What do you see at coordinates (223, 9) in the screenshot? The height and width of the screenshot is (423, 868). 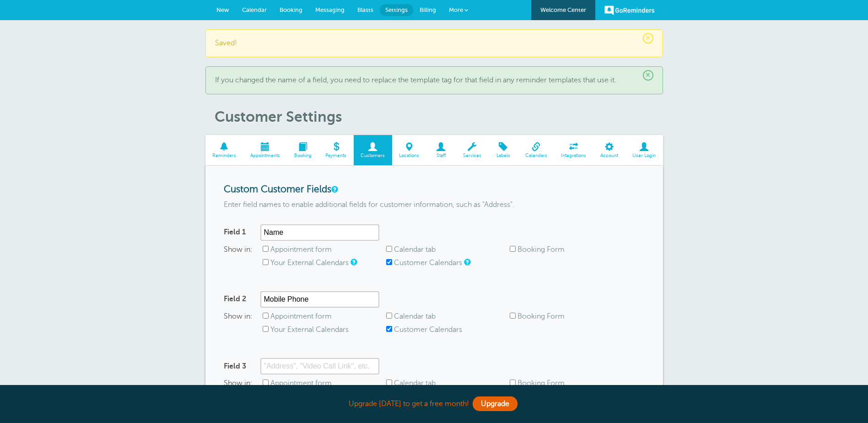 I see `span: New` at bounding box center [223, 9].